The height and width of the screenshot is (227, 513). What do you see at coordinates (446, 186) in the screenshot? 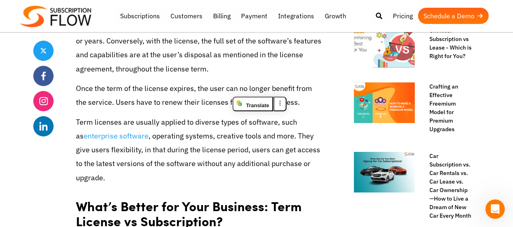
I see `a: Car Subscription vs. Car Rentals vs. Car Lease vs. Car Ownership—How to Live a Dream of New Car E...` at bounding box center [446, 186].